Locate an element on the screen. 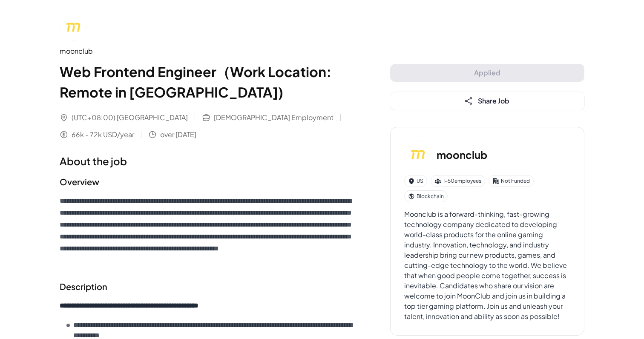  h3: moonclub is located at coordinates (462, 155).